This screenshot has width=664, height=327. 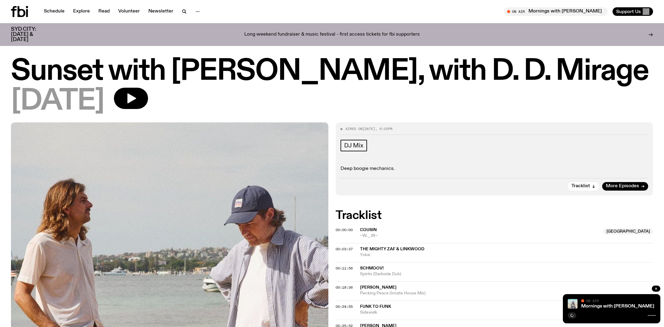 What do you see at coordinates (344, 268) in the screenshot?
I see `span: 00:11:56` at bounding box center [344, 268].